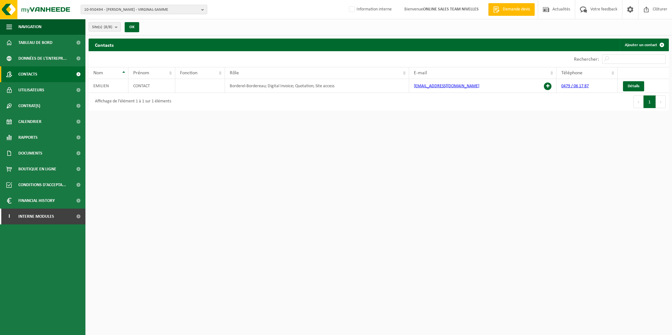 The width and height of the screenshot is (672, 335). Describe the element at coordinates (572, 73) in the screenshot. I see `span: Téléphone` at that location.